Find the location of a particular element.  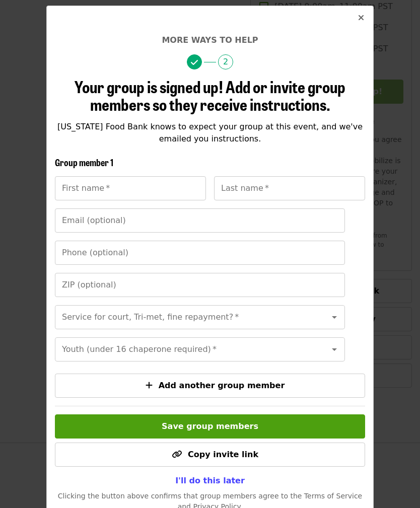

input: ZIP (optional) is located at coordinates (200, 285).